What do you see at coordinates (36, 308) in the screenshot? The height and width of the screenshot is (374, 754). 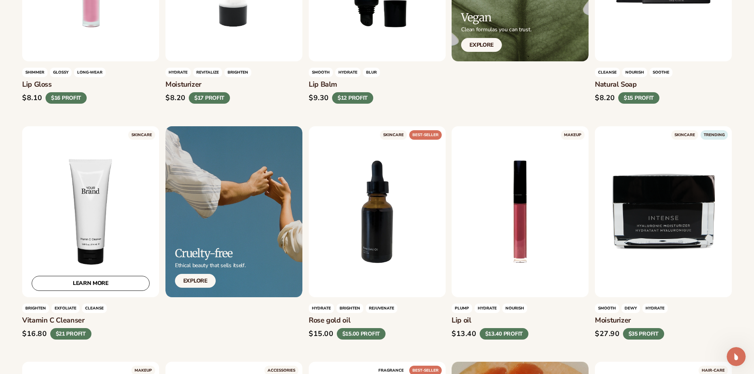 I see `span: brighten` at bounding box center [36, 308].